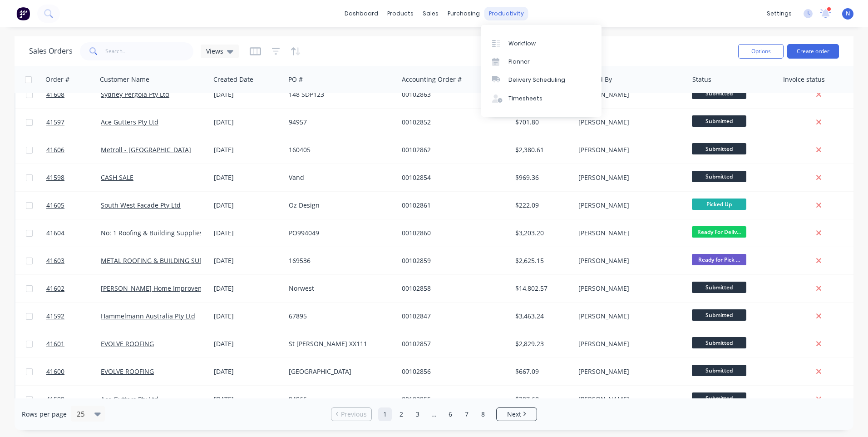 This screenshot has width=868, height=437. Describe the element at coordinates (519, 62) in the screenshot. I see `div: Planner` at that location.